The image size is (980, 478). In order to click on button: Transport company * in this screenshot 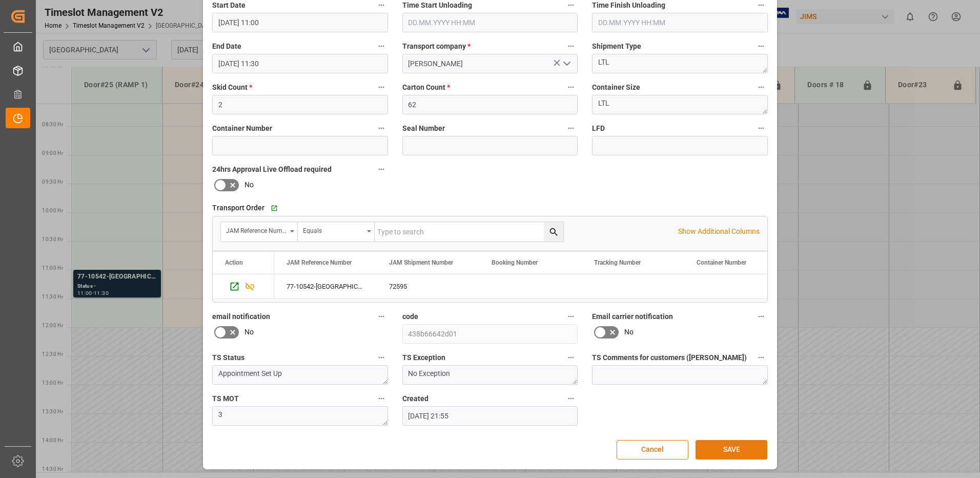, I will do `click(571, 46)`.